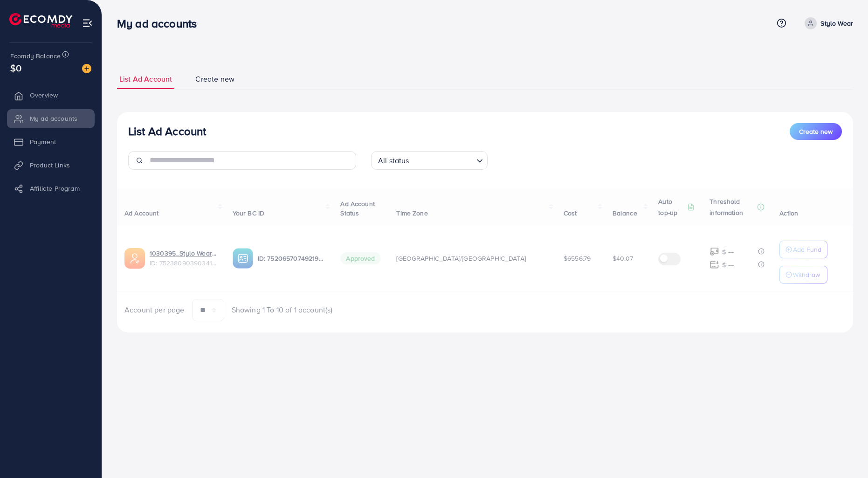  I want to click on img: menu, so click(87, 23).